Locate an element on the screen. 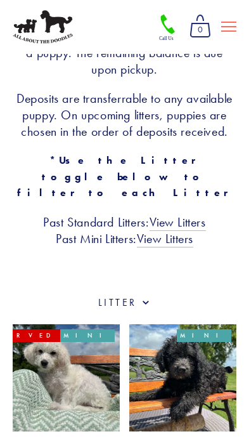  strong: *Use the Litter toggle below to filter to each Litter is located at coordinates (124, 176).